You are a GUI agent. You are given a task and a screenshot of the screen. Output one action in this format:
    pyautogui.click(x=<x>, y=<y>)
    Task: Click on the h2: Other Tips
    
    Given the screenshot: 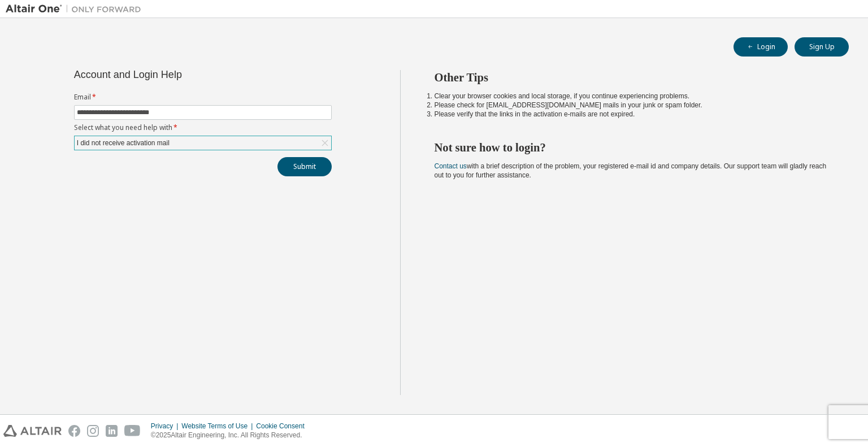 What is the action you would take?
    pyautogui.click(x=632, y=77)
    